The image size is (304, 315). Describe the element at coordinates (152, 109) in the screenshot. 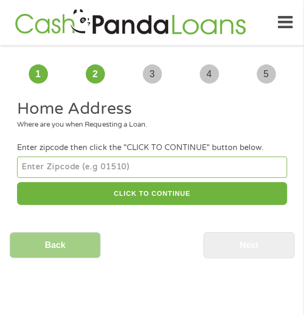

I see `h2: Home Address` at that location.